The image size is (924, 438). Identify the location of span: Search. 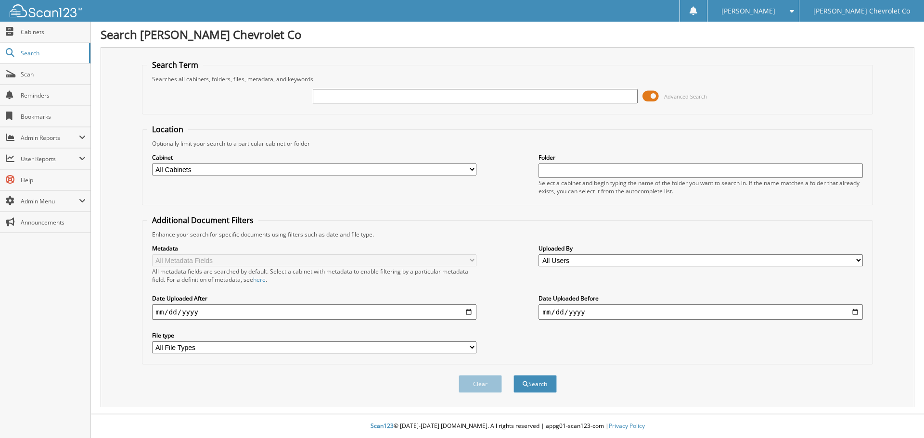
(52, 53).